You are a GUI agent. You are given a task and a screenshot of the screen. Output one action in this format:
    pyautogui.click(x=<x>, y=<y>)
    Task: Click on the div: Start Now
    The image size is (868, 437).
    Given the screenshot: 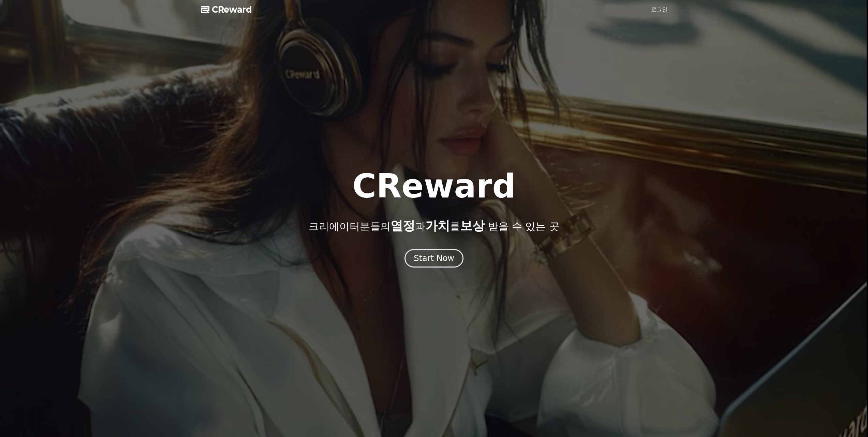 What is the action you would take?
    pyautogui.click(x=434, y=258)
    